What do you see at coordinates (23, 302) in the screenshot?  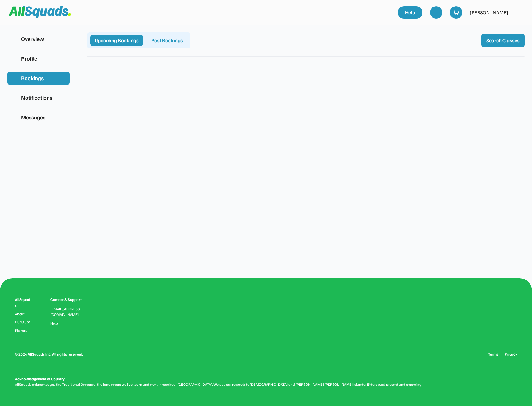 I see `div: AllSquads` at bounding box center [23, 302].